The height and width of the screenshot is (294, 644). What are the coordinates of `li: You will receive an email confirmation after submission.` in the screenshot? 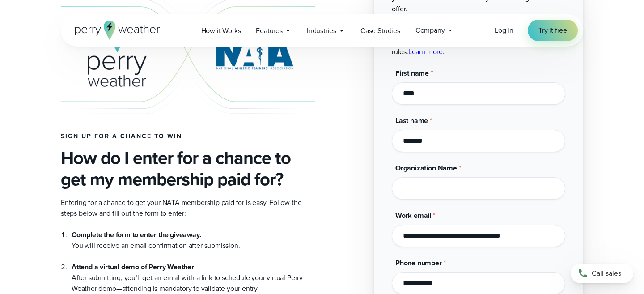 It's located at (193, 240).